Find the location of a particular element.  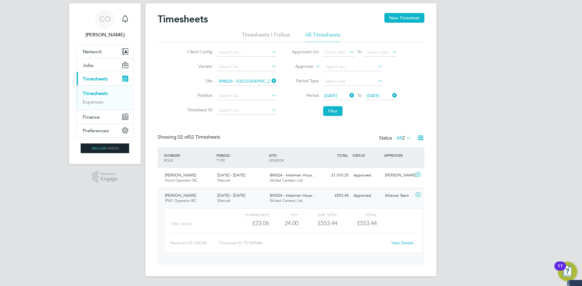

label: Position is located at coordinates (199, 95).